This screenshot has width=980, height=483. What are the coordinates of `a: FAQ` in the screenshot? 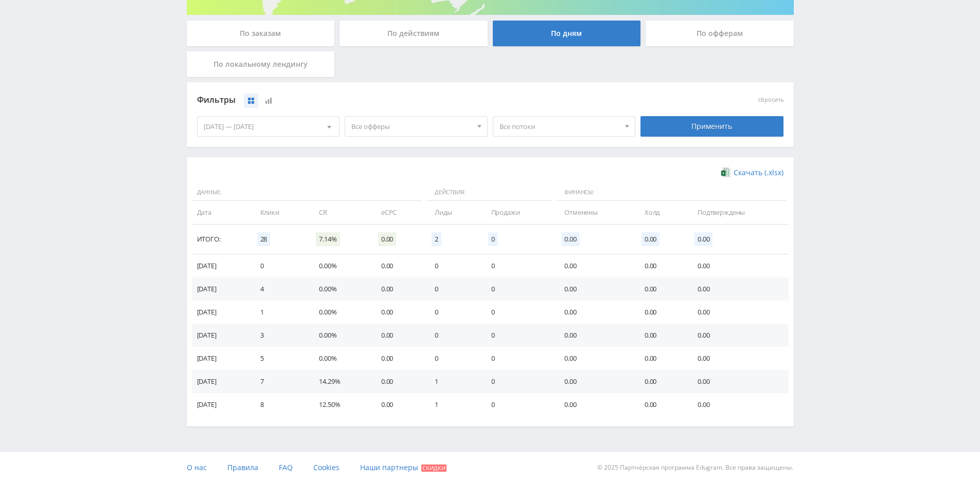 It's located at (285, 467).